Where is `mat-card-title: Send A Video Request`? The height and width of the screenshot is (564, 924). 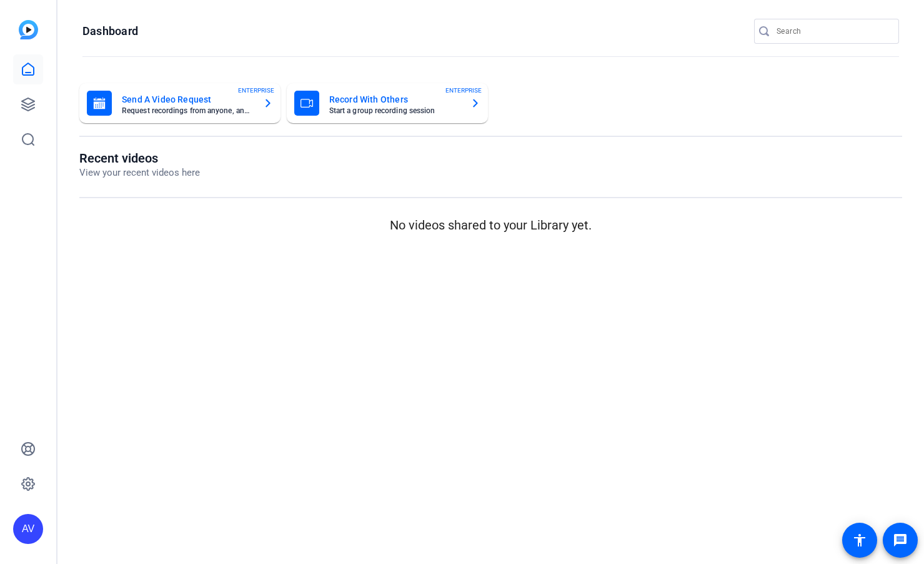
mat-card-title: Send A Video Request is located at coordinates (187, 100).